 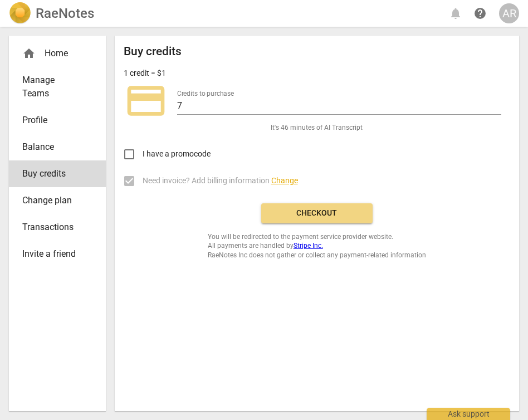 What do you see at coordinates (284, 180) in the screenshot?
I see `span: Change` at bounding box center [284, 180].